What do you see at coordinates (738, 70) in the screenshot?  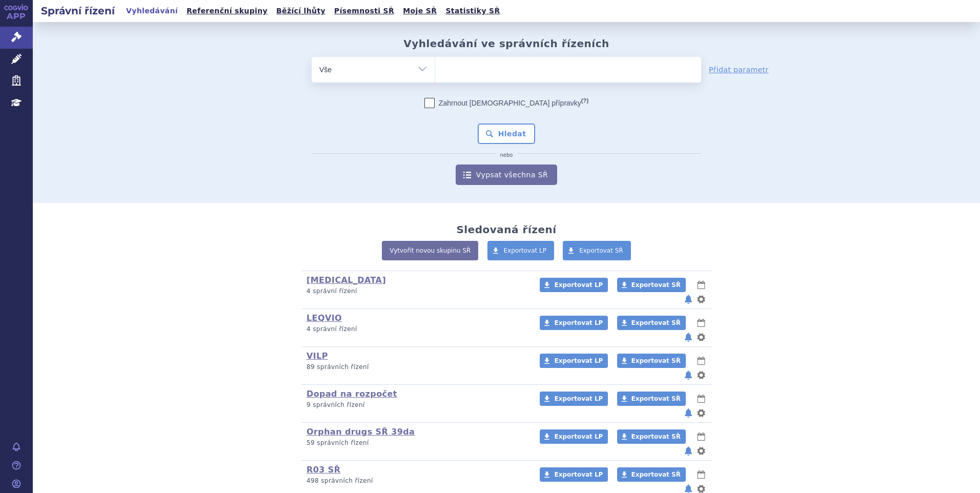 I see `a: Přidat parametr` at bounding box center [738, 70].